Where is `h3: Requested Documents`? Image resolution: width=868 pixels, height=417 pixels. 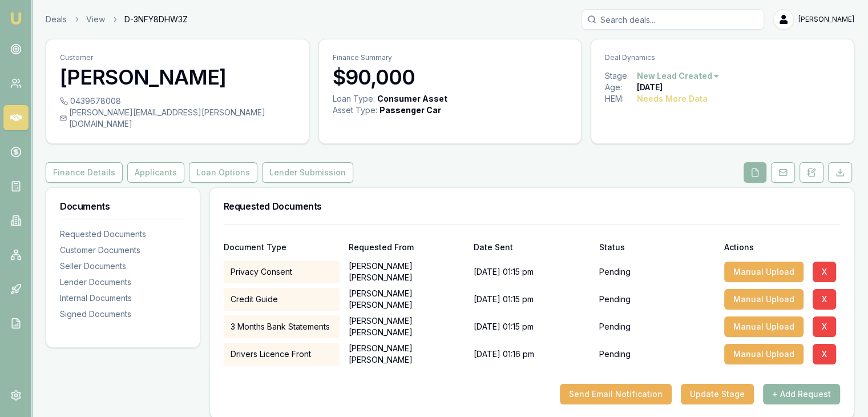
h3: Requested Documents is located at coordinates (532, 206).